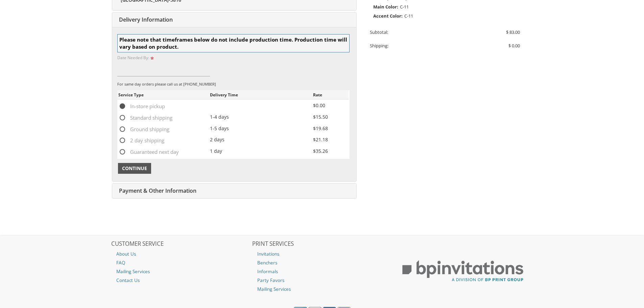  What do you see at coordinates (181, 280) in the screenshot?
I see `a: Contact Us` at bounding box center [181, 280].